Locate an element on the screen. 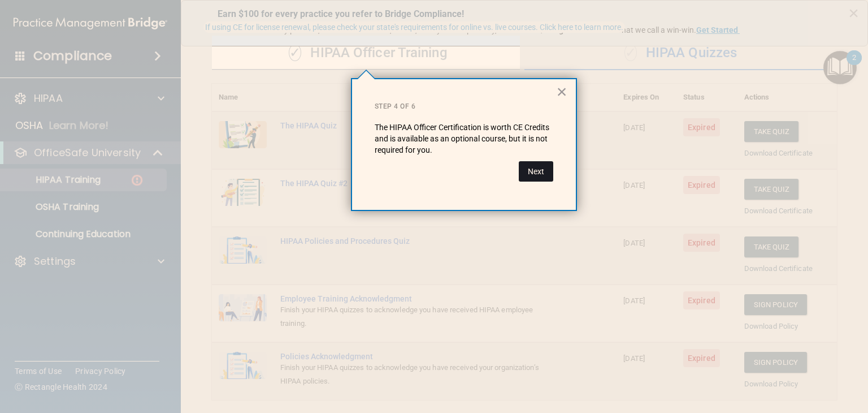 The width and height of the screenshot is (868, 413). button: Close is located at coordinates (562, 92).